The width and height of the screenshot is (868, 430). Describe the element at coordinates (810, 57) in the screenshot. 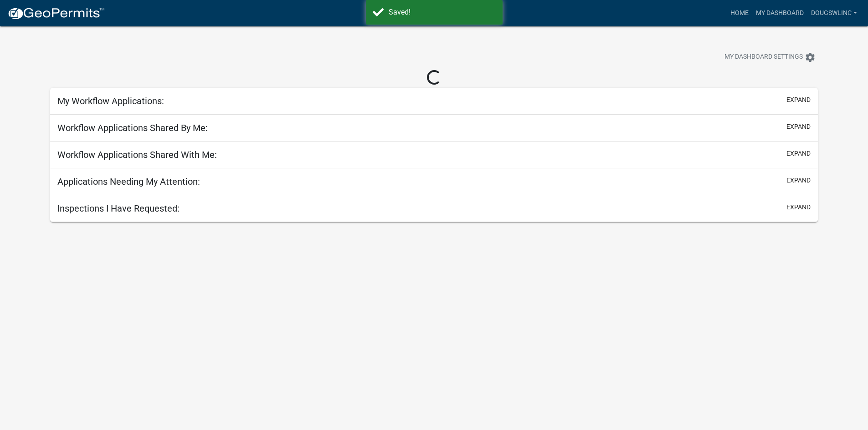

I see `i: settings` at that location.